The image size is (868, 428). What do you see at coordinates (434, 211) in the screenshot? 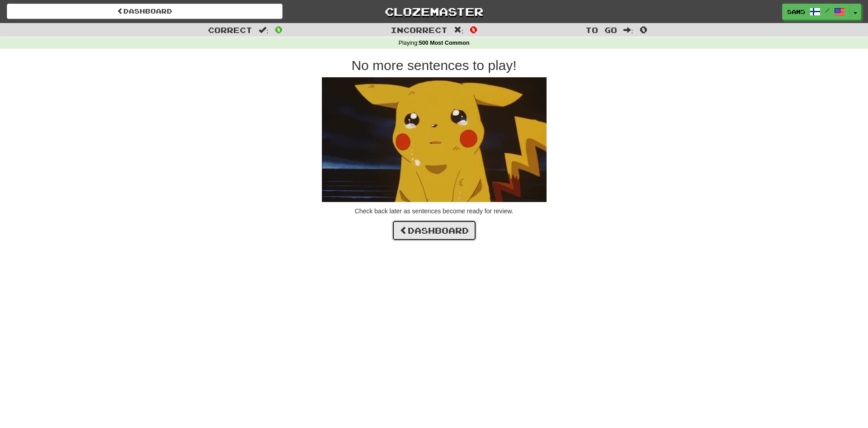
I see `p: Check back later as sentences become ready for review.` at bounding box center [434, 211].